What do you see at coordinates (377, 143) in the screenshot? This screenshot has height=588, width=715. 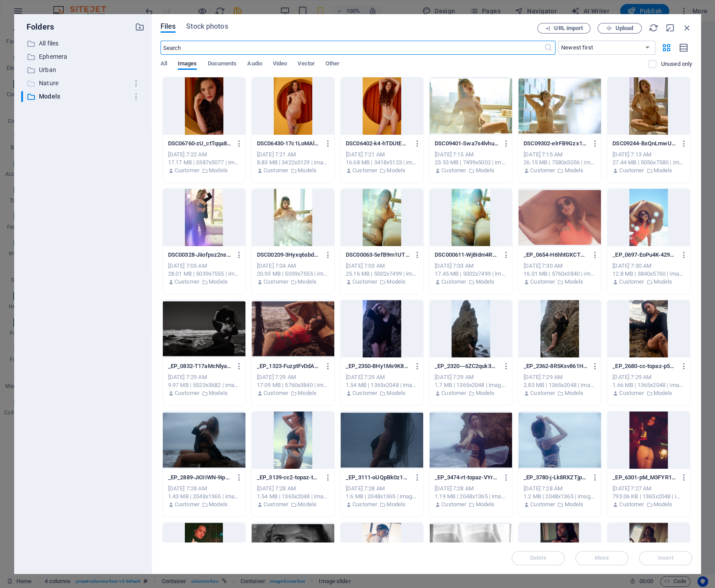 I see `p: DSC06402-k4-hTDUtEU6bbvvdgcldfg.jpg` at bounding box center [377, 143].